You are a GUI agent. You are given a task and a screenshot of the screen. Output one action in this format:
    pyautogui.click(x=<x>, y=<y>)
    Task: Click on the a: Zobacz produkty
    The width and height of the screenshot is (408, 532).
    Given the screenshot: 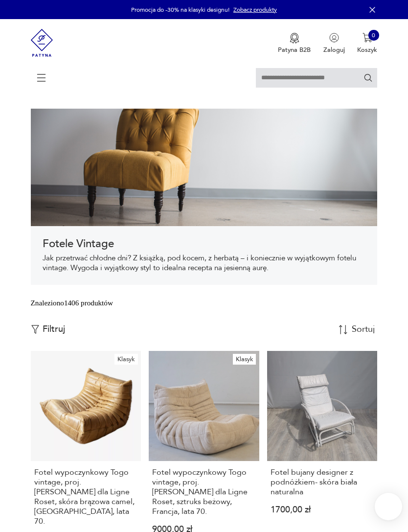 What is the action you would take?
    pyautogui.click(x=255, y=10)
    